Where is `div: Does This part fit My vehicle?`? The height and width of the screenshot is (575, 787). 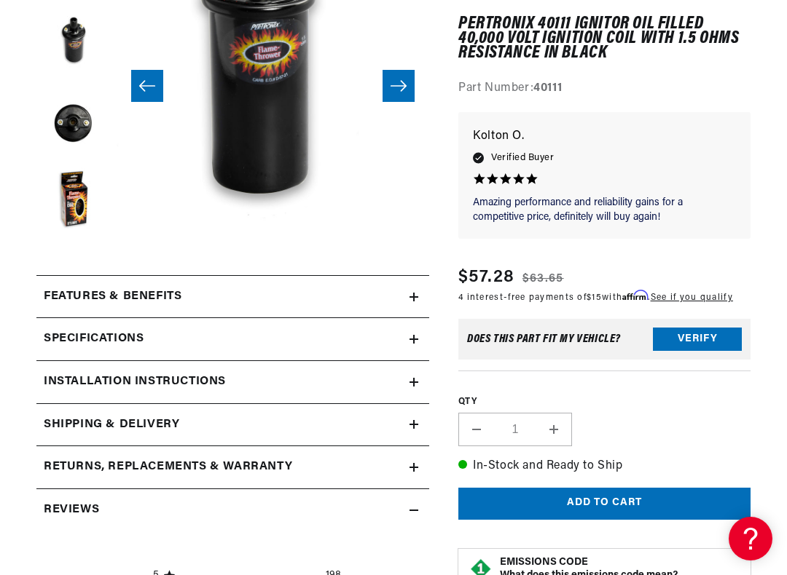
div: Does This part fit My vehicle? is located at coordinates (543, 339).